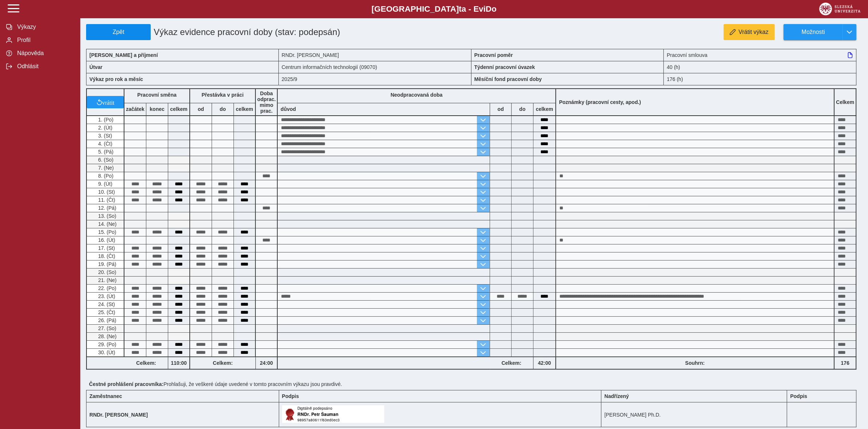 This screenshot has width=868, height=429. I want to click on b: začátek, so click(135, 110).